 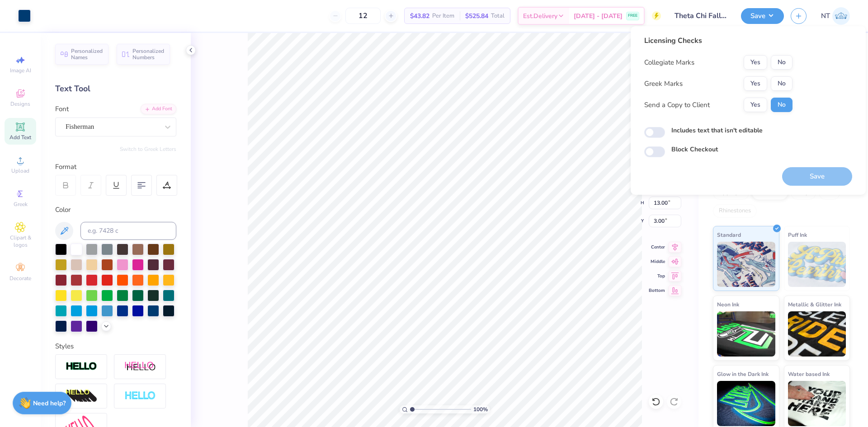 What do you see at coordinates (657, 276) in the screenshot?
I see `span: Top` at bounding box center [657, 276].